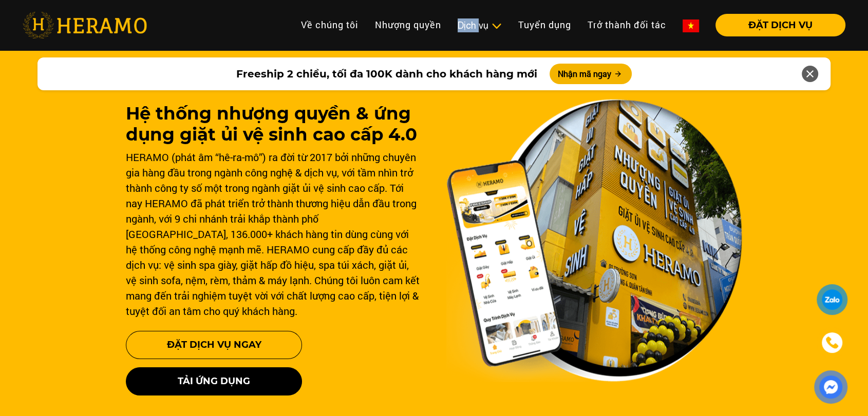 This screenshot has width=868, height=416. I want to click on a: Tuyển dụng, so click(544, 24).